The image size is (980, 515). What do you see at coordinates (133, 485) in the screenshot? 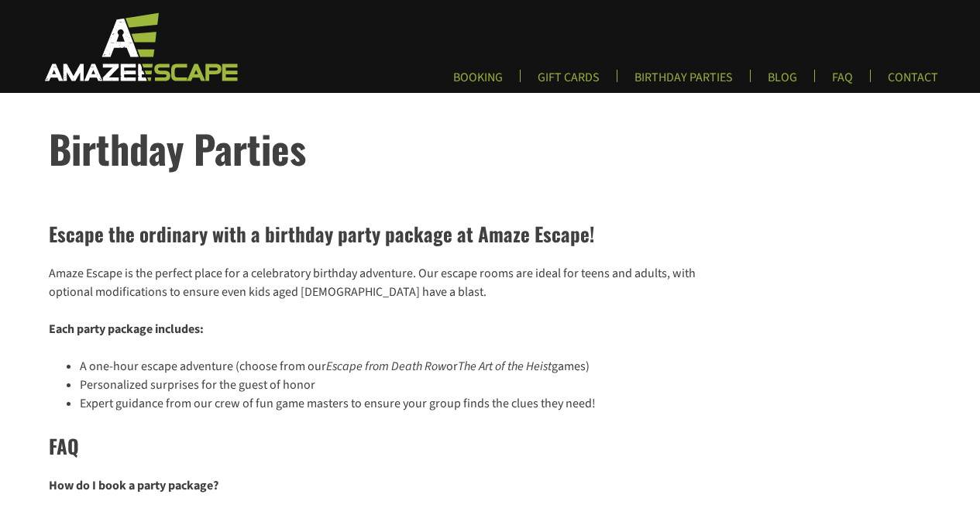
I see `strong: How do I book a party package?` at bounding box center [133, 485].